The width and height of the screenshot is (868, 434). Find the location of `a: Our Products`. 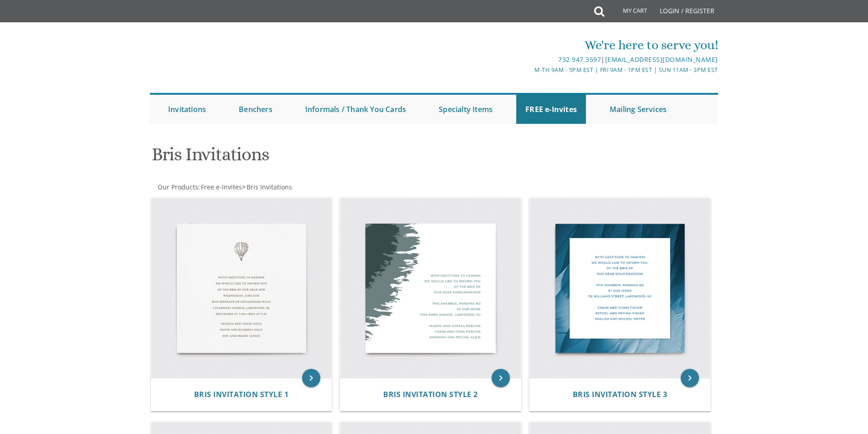

a: Our Products is located at coordinates (177, 187).